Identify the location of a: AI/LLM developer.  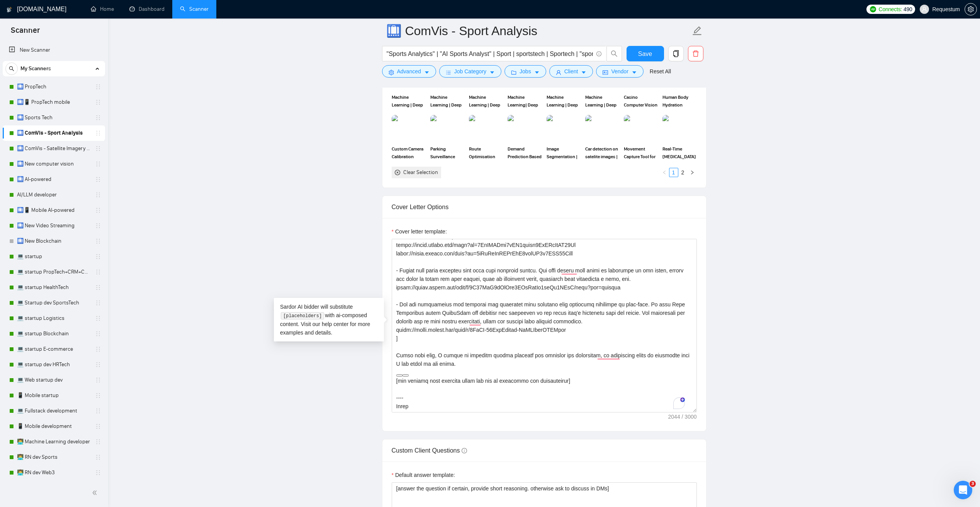
(54, 195).